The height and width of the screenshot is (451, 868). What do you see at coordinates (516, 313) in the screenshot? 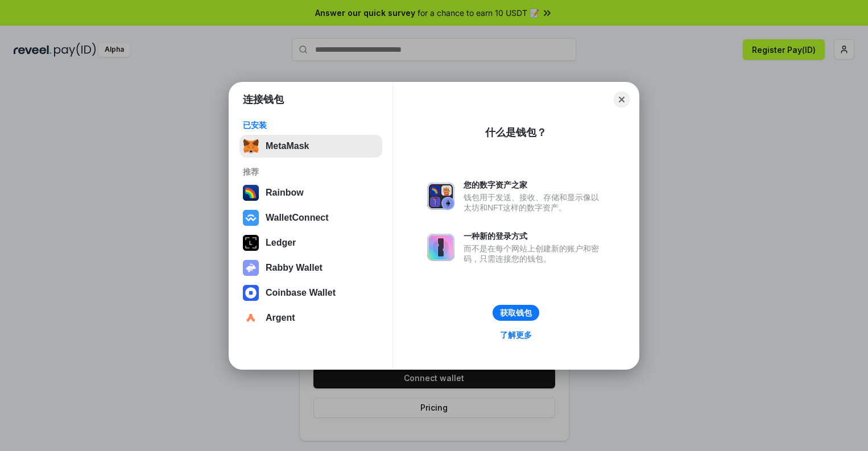
I see `button: 获取钱包` at bounding box center [516, 313].